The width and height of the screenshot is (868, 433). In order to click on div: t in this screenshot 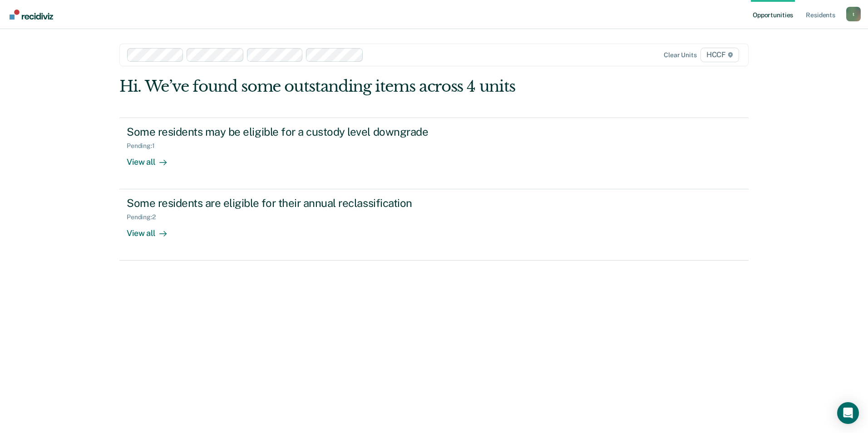, I will do `click(853, 14)`.